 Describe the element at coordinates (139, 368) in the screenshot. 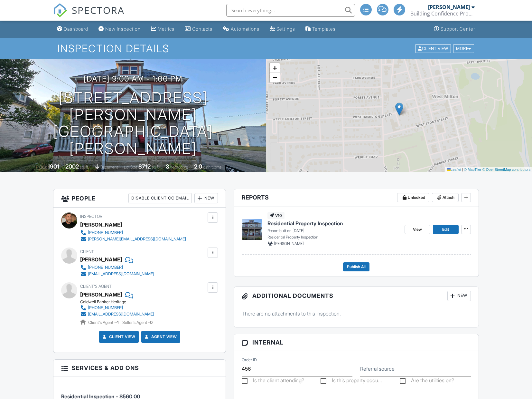

I see `h3: Services & Add ons` at that location.